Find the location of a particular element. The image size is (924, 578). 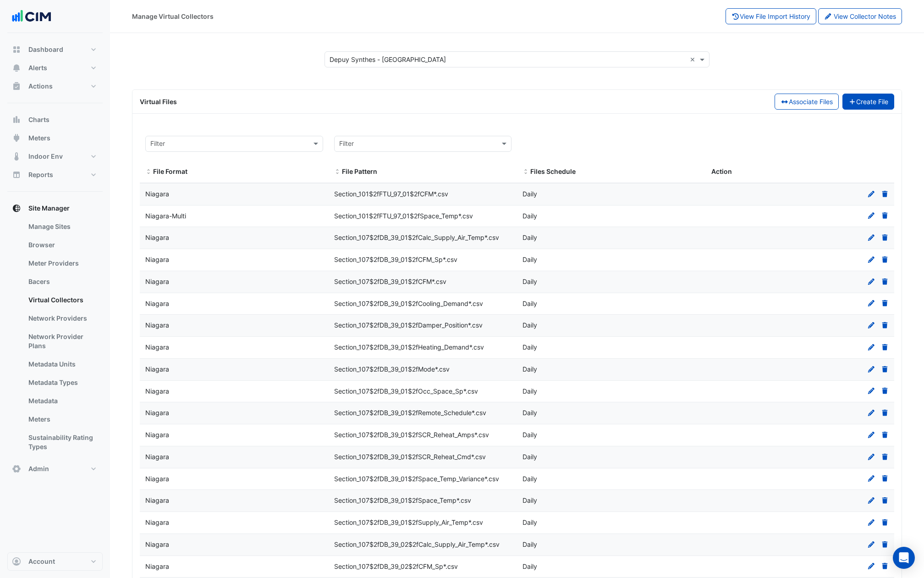

div: Open Intercom Messenger is located at coordinates (904, 558).